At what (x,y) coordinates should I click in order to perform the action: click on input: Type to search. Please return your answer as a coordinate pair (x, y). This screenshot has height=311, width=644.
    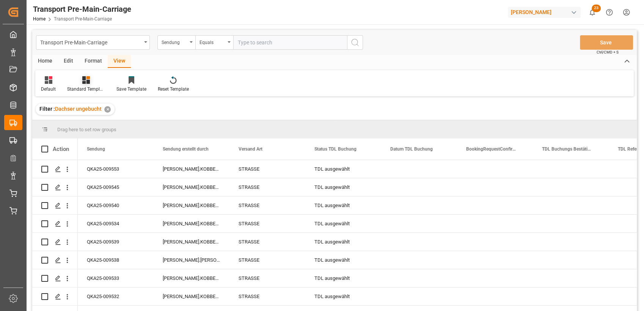
    Looking at the image, I should click on (290, 43).